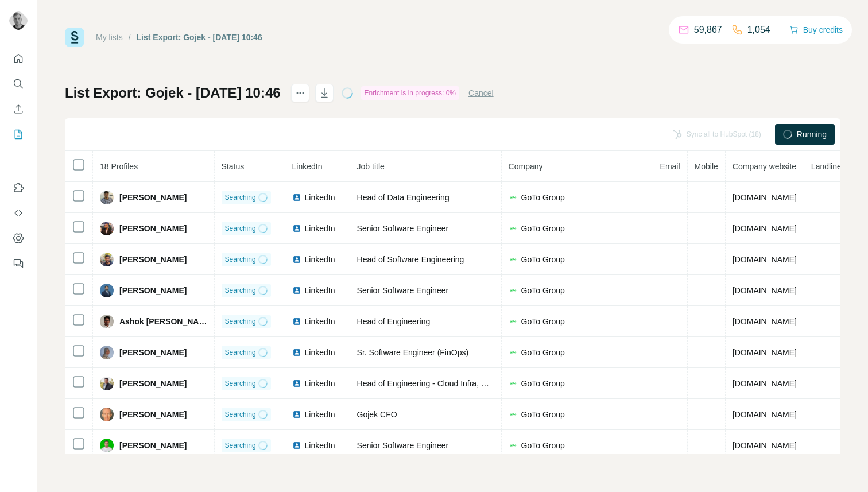  Describe the element at coordinates (826, 167) in the screenshot. I see `span: Landline` at that location.